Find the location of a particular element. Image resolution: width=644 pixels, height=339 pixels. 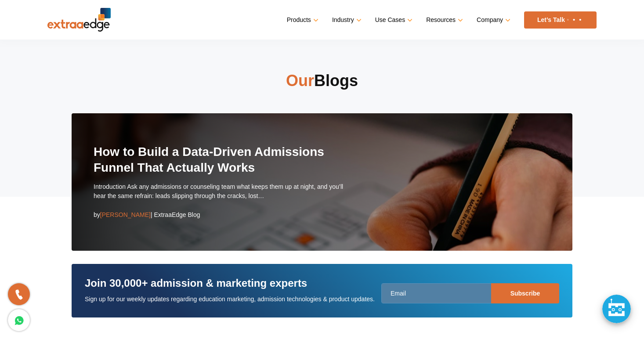

a: Industry is located at coordinates (346, 20).